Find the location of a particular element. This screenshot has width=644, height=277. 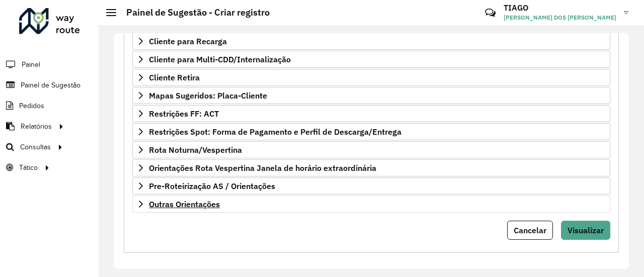

h2: Painel de Sugestão - Criar registro is located at coordinates (193, 13).